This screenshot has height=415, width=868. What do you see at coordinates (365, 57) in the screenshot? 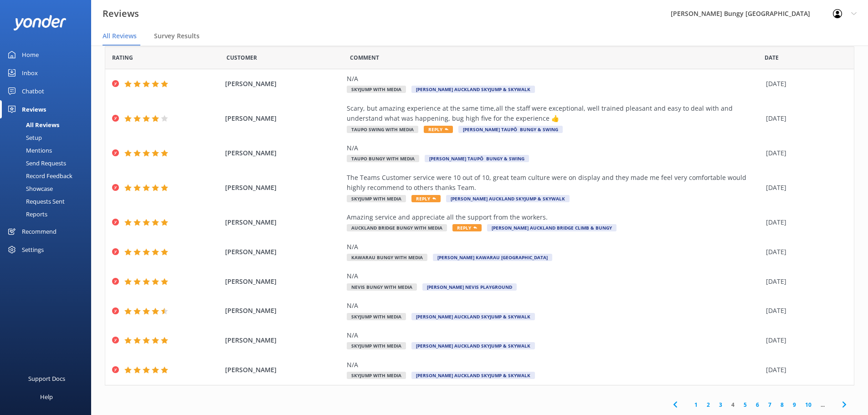
I see `span: Question` at bounding box center [365, 57].